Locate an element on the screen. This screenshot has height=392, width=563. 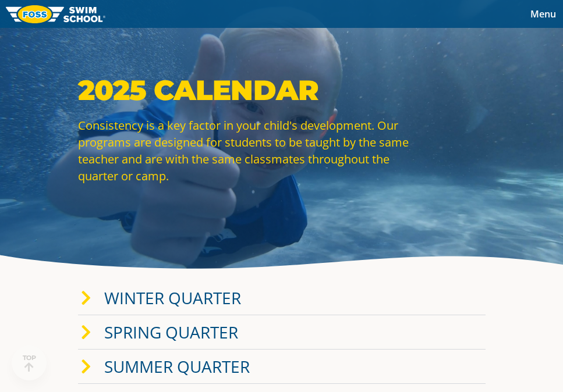
img: FOSS Swim School Logo is located at coordinates (55, 14).